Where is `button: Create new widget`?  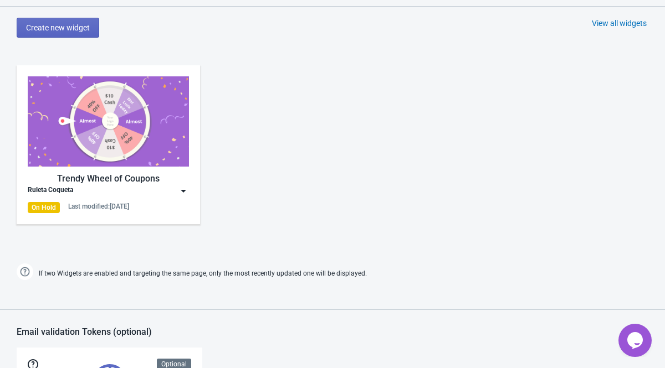
button: Create new widget is located at coordinates (58, 28).